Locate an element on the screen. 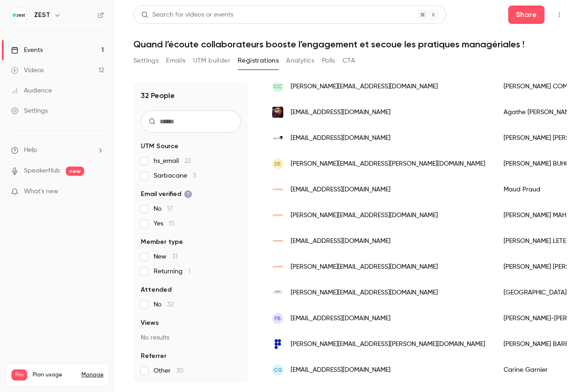  img: polepharma.com is located at coordinates (278, 345).